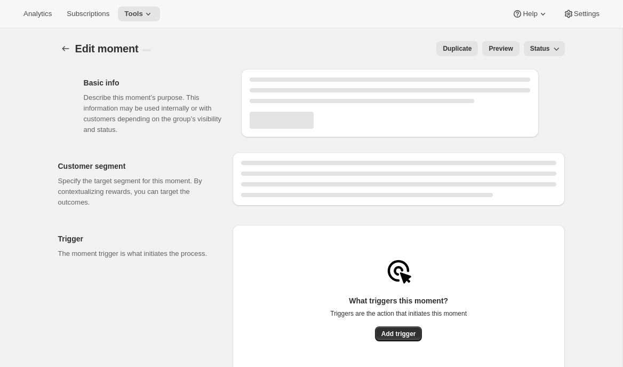 The height and width of the screenshot is (367, 623). I want to click on p: Specify the target segment for this moment. By contextualizing rewards, you can target the outcomes., so click(137, 192).